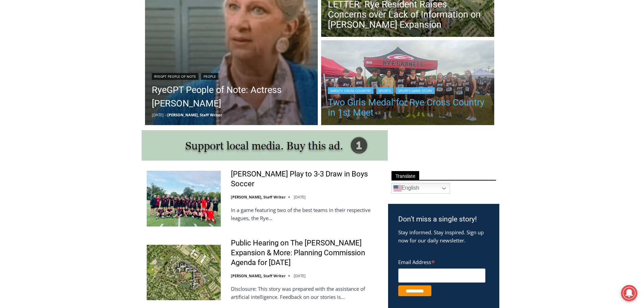  What do you see at coordinates (408, 84) in the screenshot?
I see `img: (PHOTO: The Rye Varsity Cross Country team after their first meet on Saturday, September 6, 2025....` at bounding box center [408, 84].